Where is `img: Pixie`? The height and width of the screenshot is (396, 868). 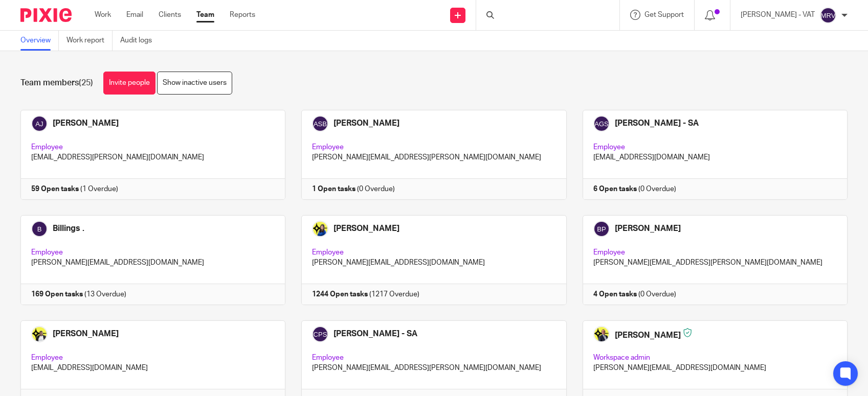 img: Pixie is located at coordinates (46, 15).